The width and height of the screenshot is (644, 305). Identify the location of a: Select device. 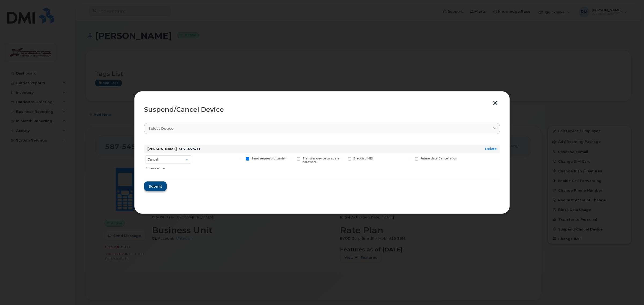
(322, 128).